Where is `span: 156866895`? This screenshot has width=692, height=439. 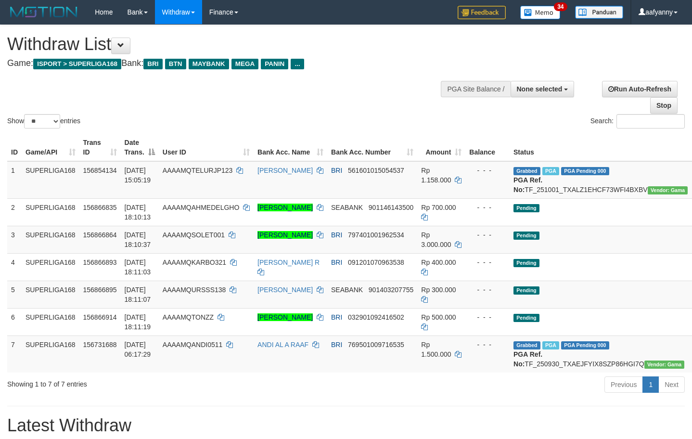
span: 156866895 is located at coordinates (100, 290).